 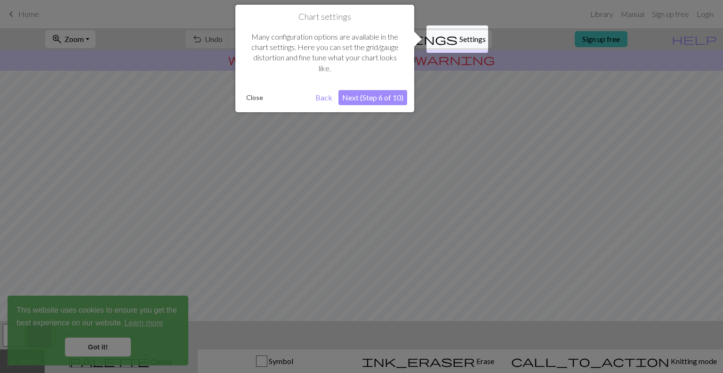 I want to click on button: Next (Step 6 of 10), so click(x=373, y=97).